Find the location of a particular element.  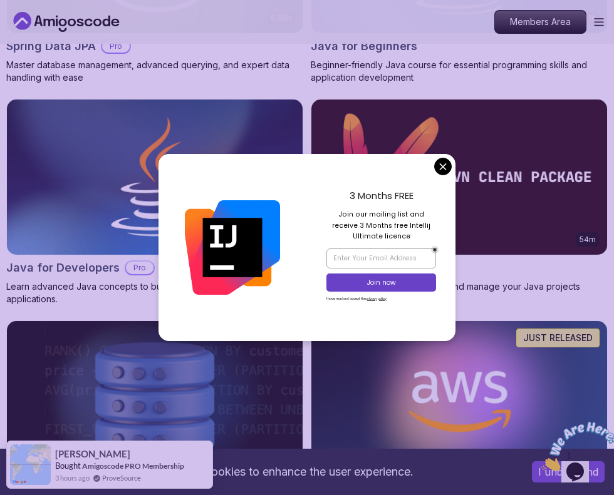

div: Open Menu is located at coordinates (599, 22).